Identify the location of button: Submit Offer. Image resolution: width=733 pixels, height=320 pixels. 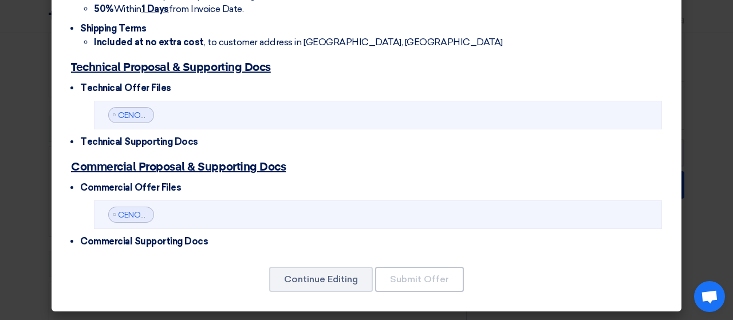
(419, 279).